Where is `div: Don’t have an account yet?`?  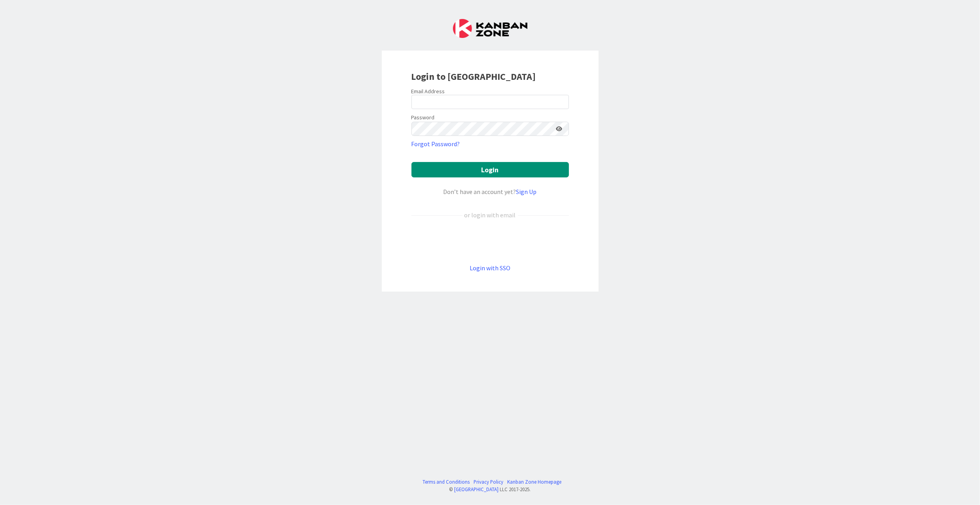 div: Don’t have an account yet? is located at coordinates (490, 192).